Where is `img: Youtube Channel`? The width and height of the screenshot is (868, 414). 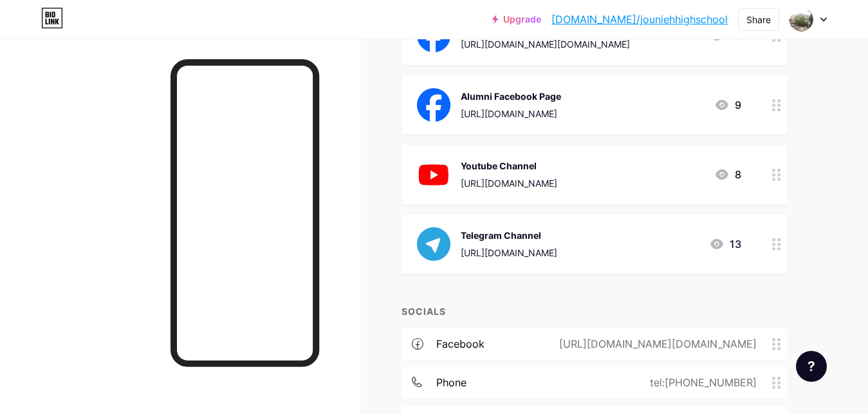 img: Youtube Channel is located at coordinates (434, 174).